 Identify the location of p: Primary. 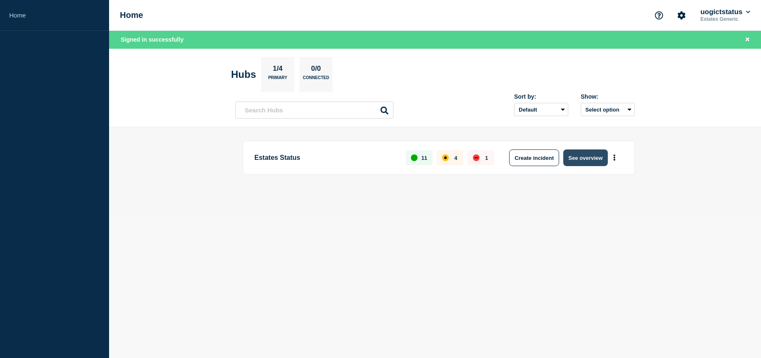
(277, 79).